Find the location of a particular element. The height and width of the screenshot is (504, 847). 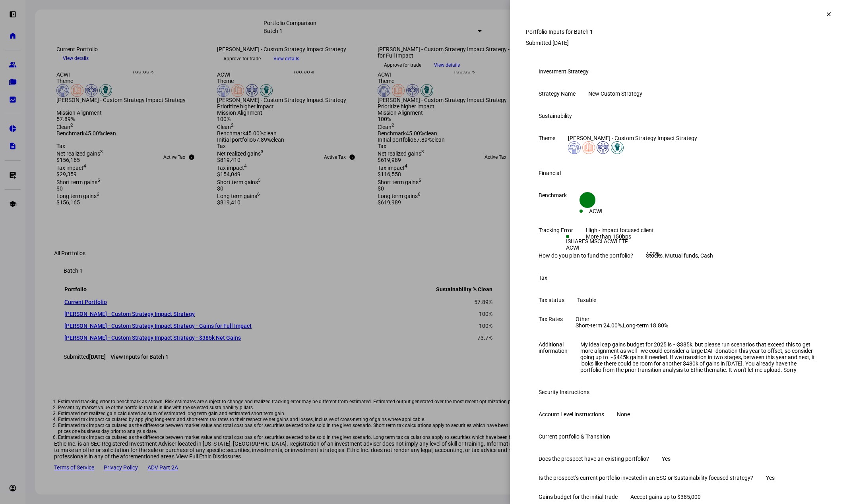

div: Financial is located at coordinates (549, 173).